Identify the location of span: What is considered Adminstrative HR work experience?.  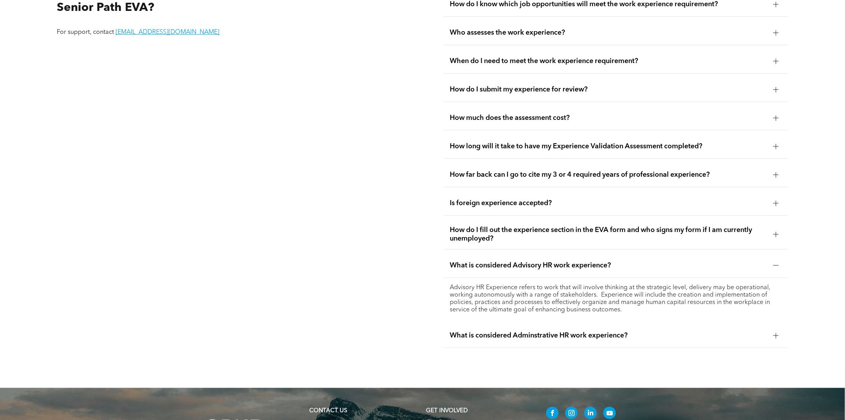
(608, 335).